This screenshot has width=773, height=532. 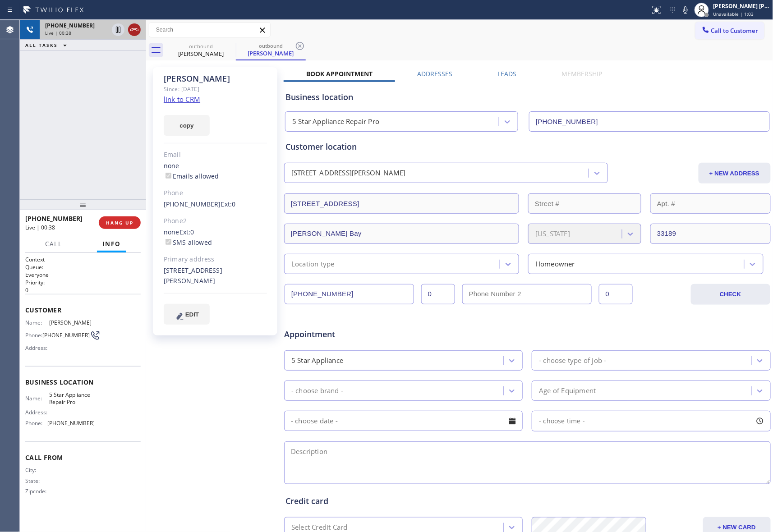 I want to click on span: EDIT, so click(x=192, y=314).